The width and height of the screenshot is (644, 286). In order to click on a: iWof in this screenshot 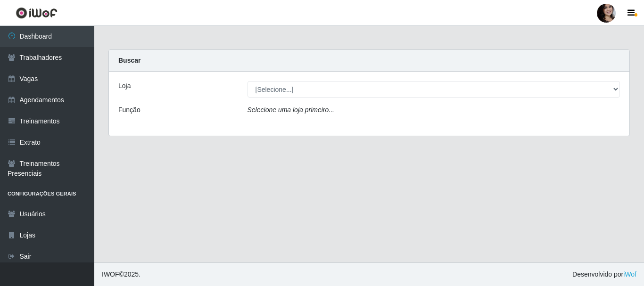, I will do `click(630, 274)`.